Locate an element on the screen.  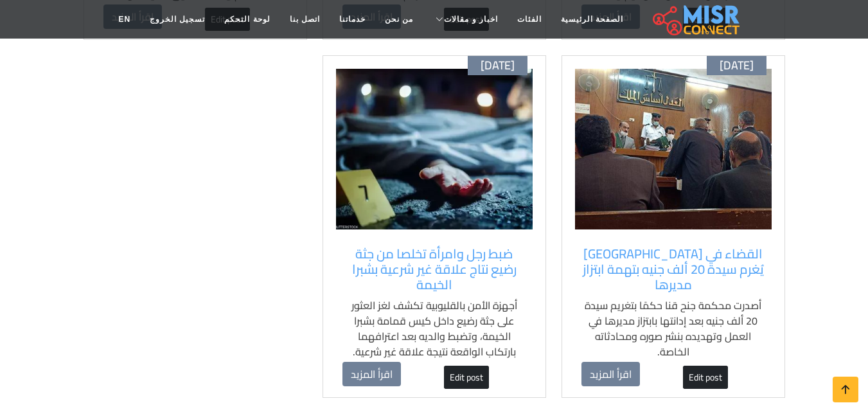
a: تسجيل الخروج is located at coordinates (177, 19).